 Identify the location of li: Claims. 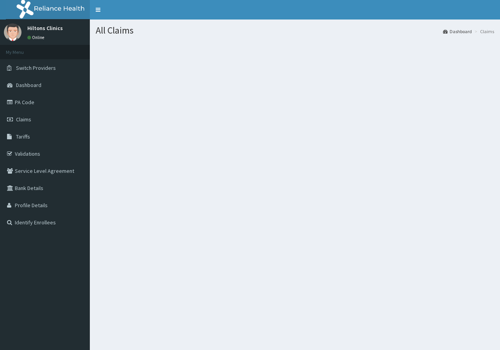
(483, 31).